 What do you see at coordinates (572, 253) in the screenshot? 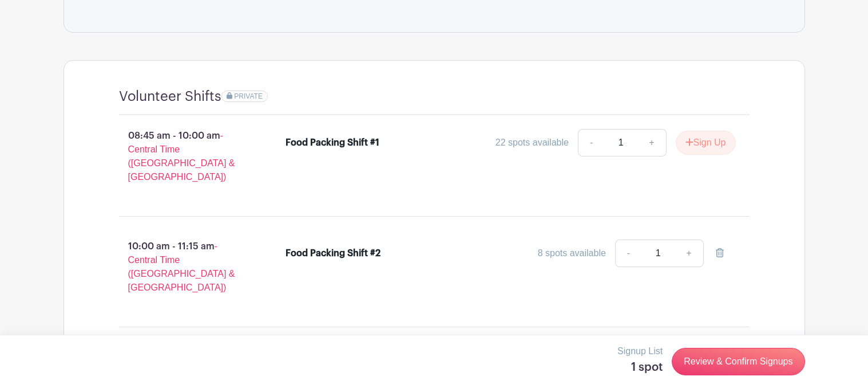
I see `div: 8 spots available` at bounding box center [572, 253].